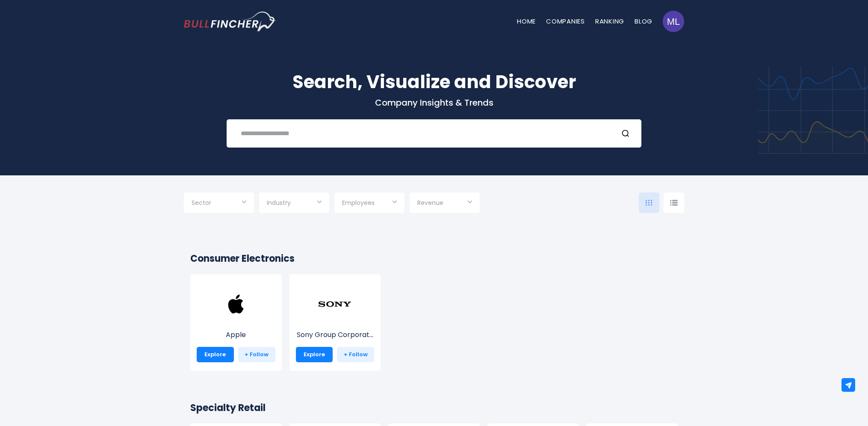 The width and height of the screenshot is (868, 426). I want to click on img: SONY.png, so click(335, 304).